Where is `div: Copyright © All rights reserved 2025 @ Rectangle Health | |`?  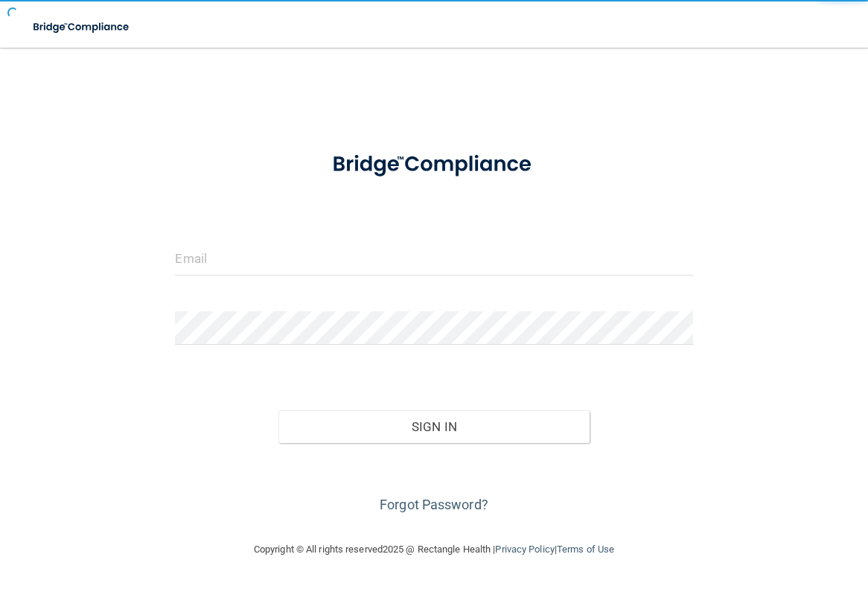 div: Copyright © All rights reserved 2025 @ Rectangle Health | | is located at coordinates (434, 549).